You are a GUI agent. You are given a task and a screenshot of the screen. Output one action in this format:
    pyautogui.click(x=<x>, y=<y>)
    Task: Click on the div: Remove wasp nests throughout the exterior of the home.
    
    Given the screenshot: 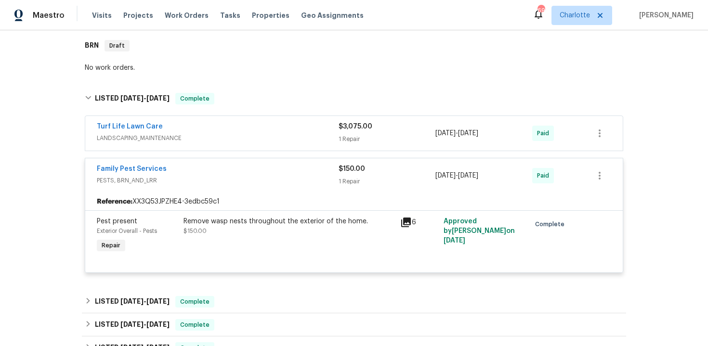 What is the action you would take?
    pyautogui.click(x=289, y=222)
    